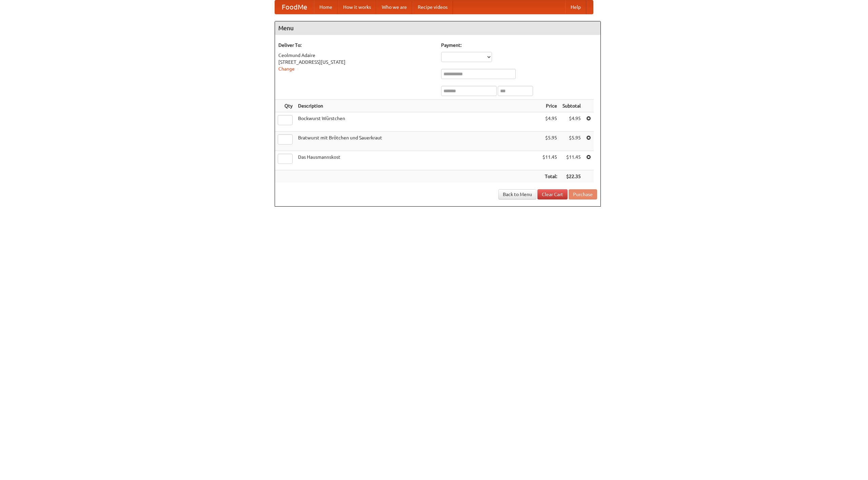 The height and width of the screenshot is (480, 868). I want to click on a: Help, so click(576, 7).